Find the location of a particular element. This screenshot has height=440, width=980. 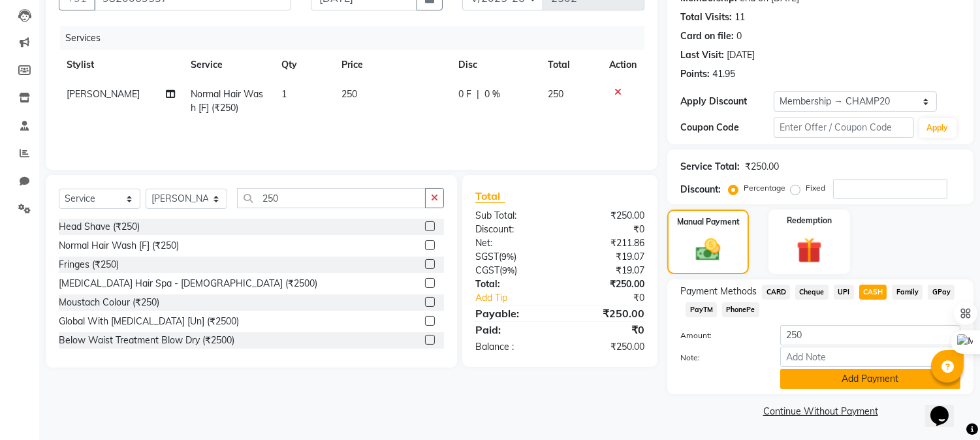

label: Redemption is located at coordinates (809, 221).